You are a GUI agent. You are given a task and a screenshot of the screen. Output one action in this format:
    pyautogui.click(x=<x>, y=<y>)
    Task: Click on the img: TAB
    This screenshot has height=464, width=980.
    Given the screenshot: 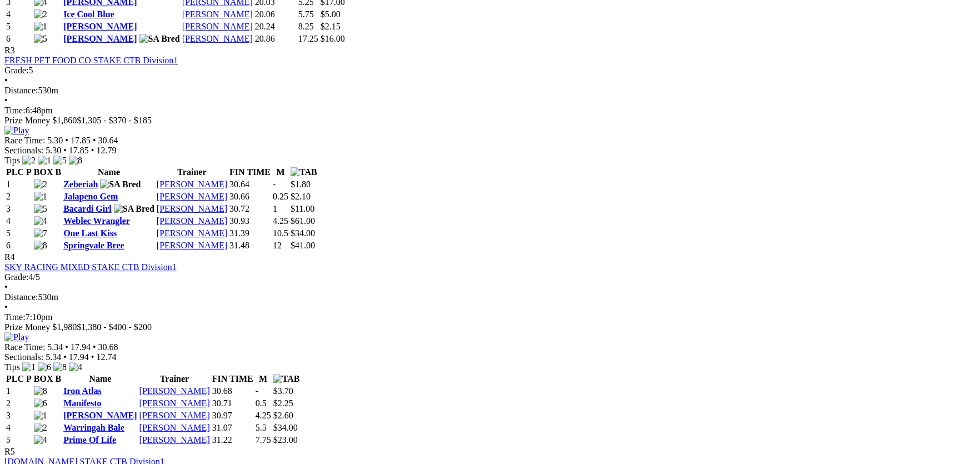 What is the action you would take?
    pyautogui.click(x=304, y=172)
    